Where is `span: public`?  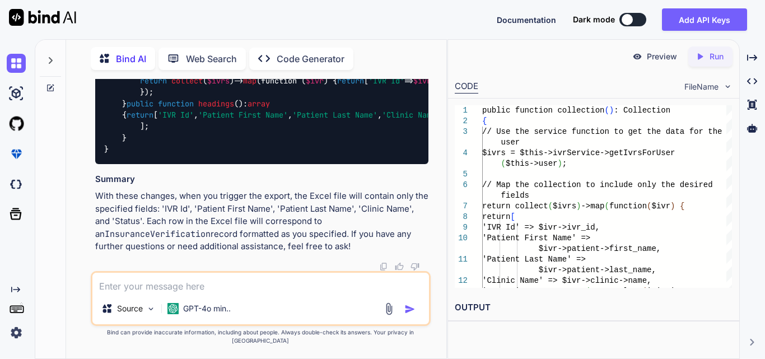 span: public is located at coordinates (140, 104).